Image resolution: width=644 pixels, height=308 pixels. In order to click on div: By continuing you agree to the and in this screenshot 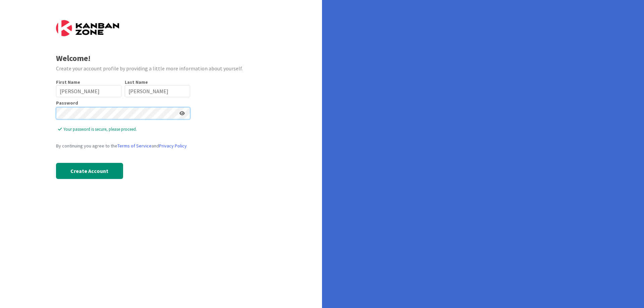, I will do `click(123, 146)`.